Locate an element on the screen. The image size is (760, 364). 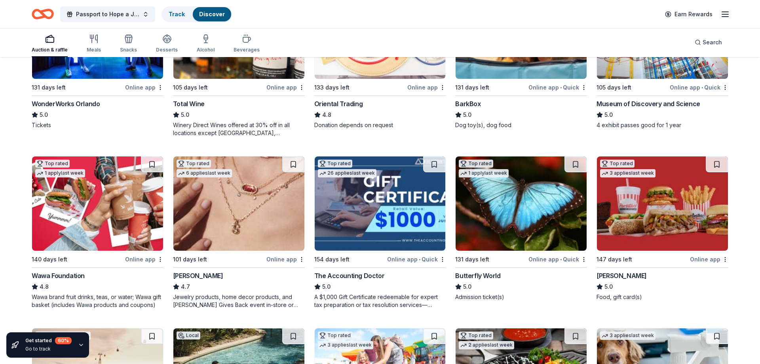
div: Dog toy(s), dog food is located at coordinates (521, 125).